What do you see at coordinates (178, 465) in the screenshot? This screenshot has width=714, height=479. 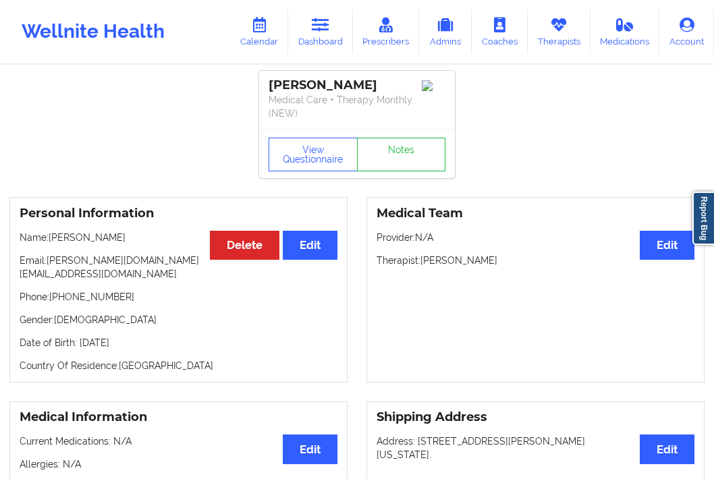 I see `p: Allergies: N/A` at bounding box center [178, 465].